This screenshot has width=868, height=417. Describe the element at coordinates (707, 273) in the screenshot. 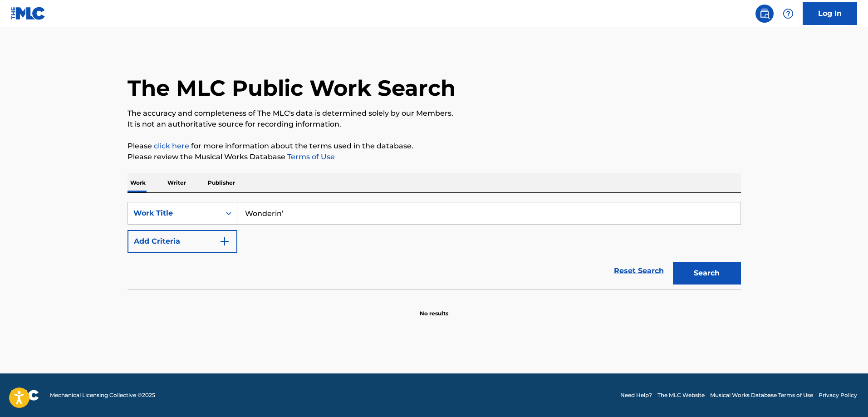

I see `button: Search` at that location.